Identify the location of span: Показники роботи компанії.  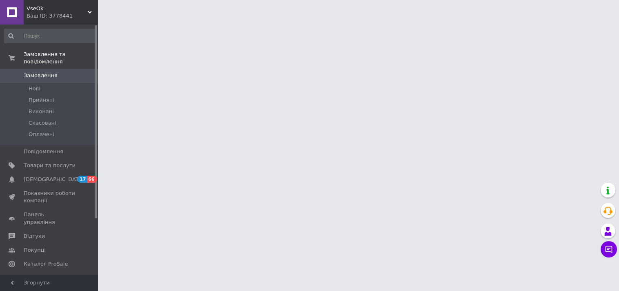
(49, 197).